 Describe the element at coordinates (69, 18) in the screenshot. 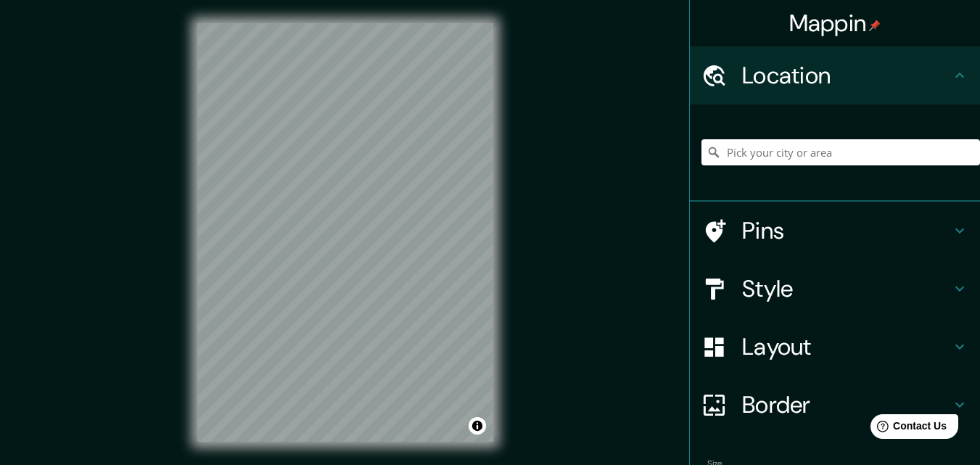

I see `span: Contact Us` at that location.